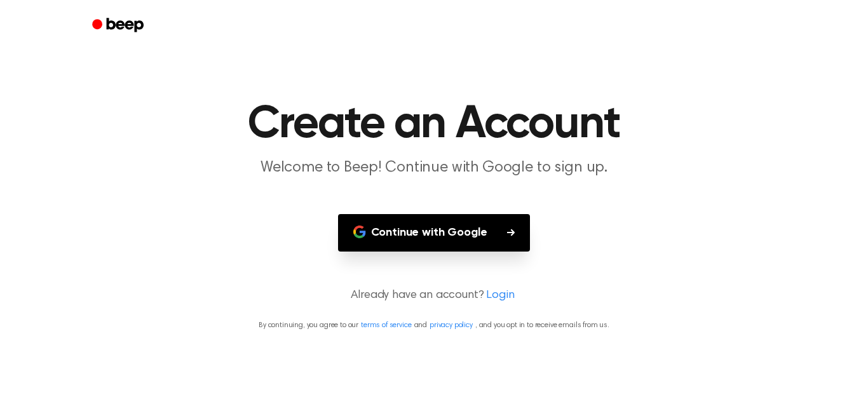  Describe the element at coordinates (500, 296) in the screenshot. I see `a: Login` at that location.